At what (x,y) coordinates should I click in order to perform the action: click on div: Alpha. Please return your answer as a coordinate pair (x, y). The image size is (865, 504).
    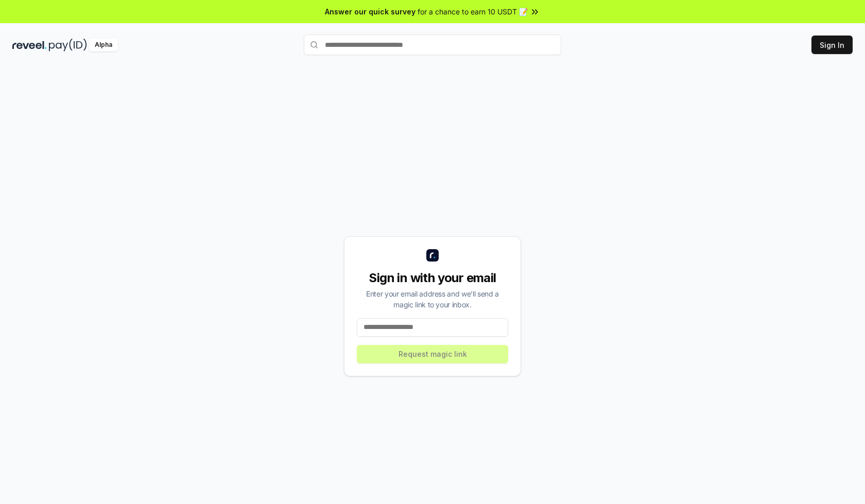
    Looking at the image, I should click on (104, 45).